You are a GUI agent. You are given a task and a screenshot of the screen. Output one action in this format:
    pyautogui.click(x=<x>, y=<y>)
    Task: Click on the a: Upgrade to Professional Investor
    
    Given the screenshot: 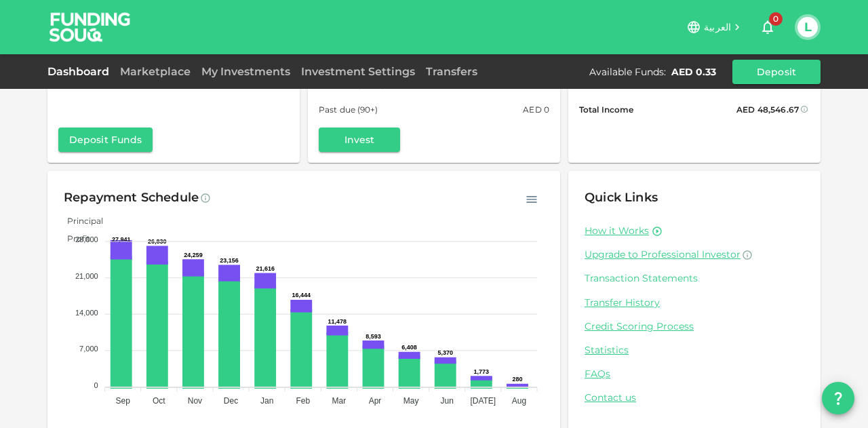 What is the action you would take?
    pyautogui.click(x=695, y=254)
    